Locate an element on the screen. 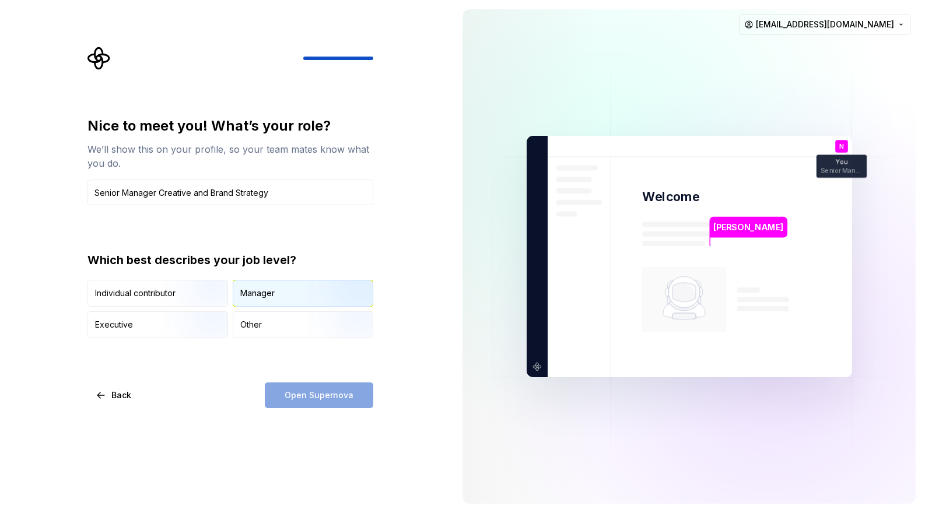 The width and height of the screenshot is (925, 513). span: Back is located at coordinates (121, 395).